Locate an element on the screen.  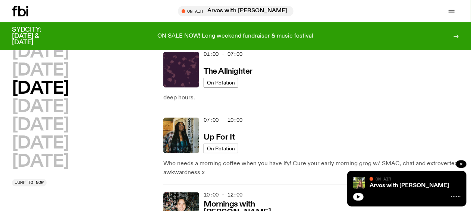
span: 07:00 - 10:00 is located at coordinates (223, 120).